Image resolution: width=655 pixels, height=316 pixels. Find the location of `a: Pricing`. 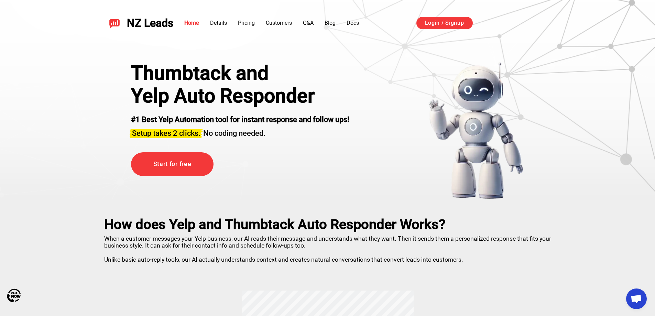

a: Pricing is located at coordinates (246, 23).